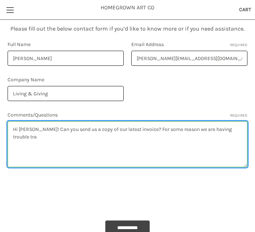 Image resolution: width=255 pixels, height=232 pixels. I want to click on a: Cart with 0 items, so click(244, 9).